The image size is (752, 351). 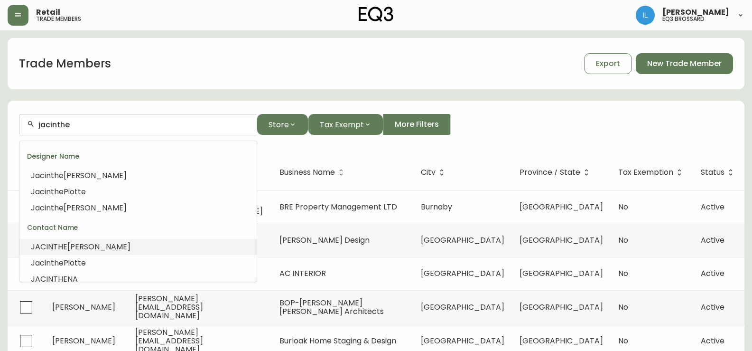 I want to click on h5: eq3 brossard, so click(x=683, y=19).